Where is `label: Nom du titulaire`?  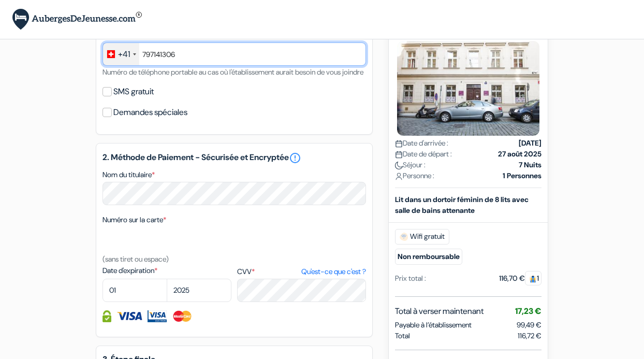
label: Nom du titulaire is located at coordinates (129, 175).